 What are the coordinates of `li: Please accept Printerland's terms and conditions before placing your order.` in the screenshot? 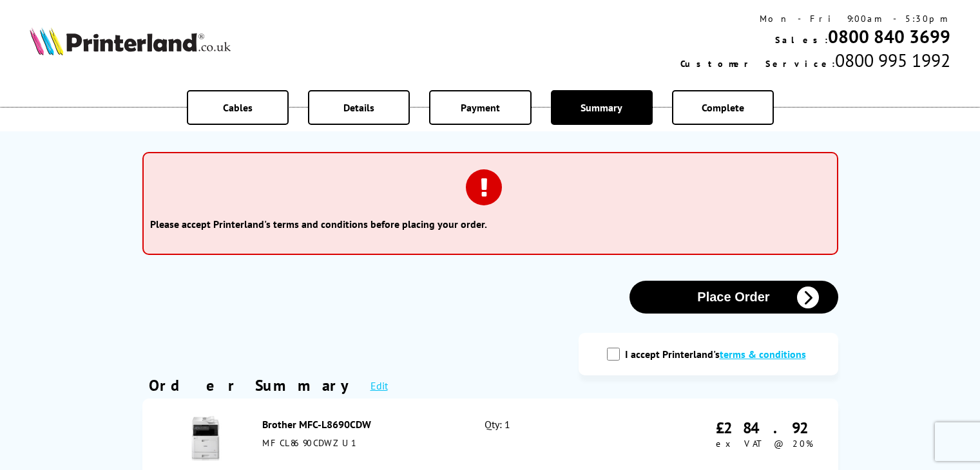 It's located at (490, 224).